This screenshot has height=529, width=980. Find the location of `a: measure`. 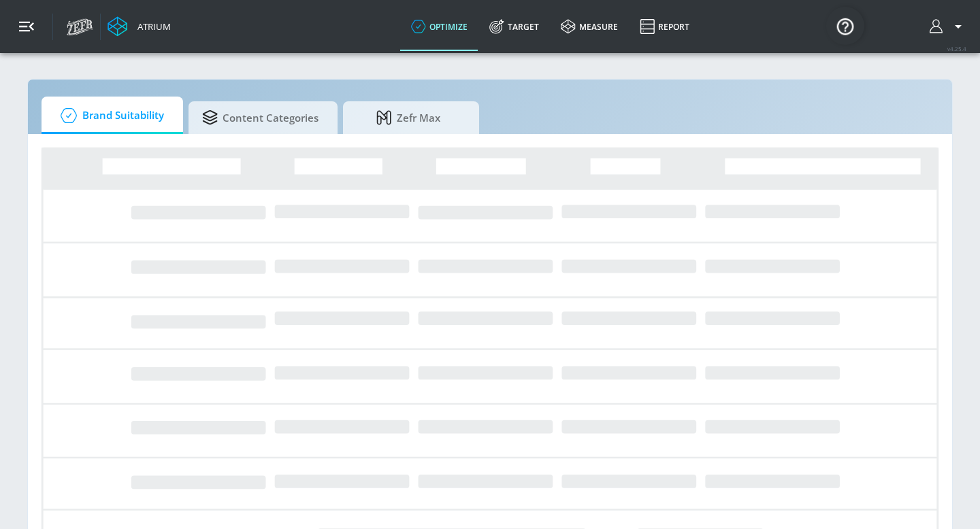

a: measure is located at coordinates (590, 26).